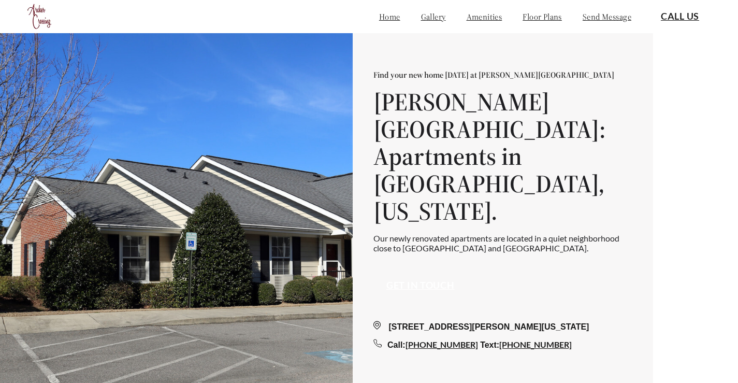  Describe the element at coordinates (489, 344) in the screenshot. I see `span: Text:` at that location.